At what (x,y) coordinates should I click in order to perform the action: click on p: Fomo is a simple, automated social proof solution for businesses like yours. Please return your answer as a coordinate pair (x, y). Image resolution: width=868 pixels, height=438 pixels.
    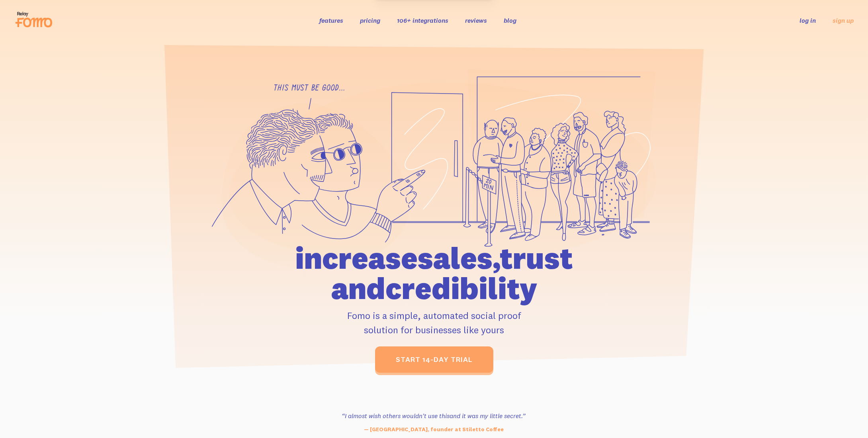
    Looking at the image, I should click on (434, 322).